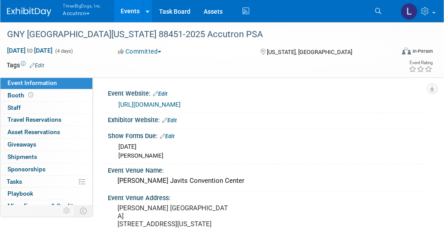 The width and height of the screenshot is (444, 228). What do you see at coordinates (409, 11) in the screenshot?
I see `img: Lori Stewart` at bounding box center [409, 11].